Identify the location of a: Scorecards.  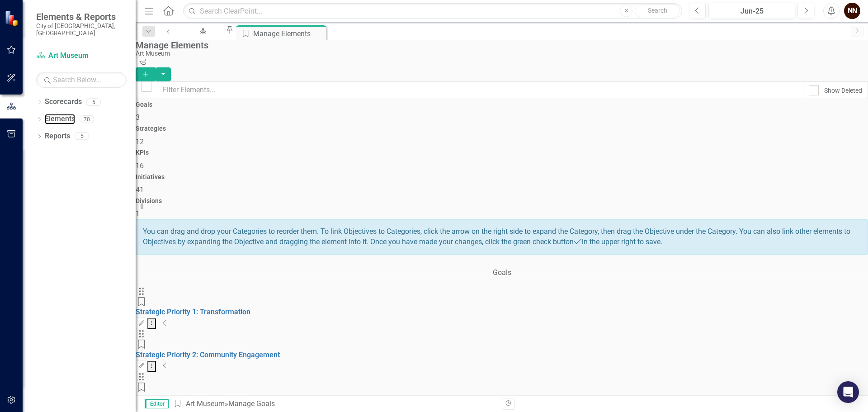
(63, 101).